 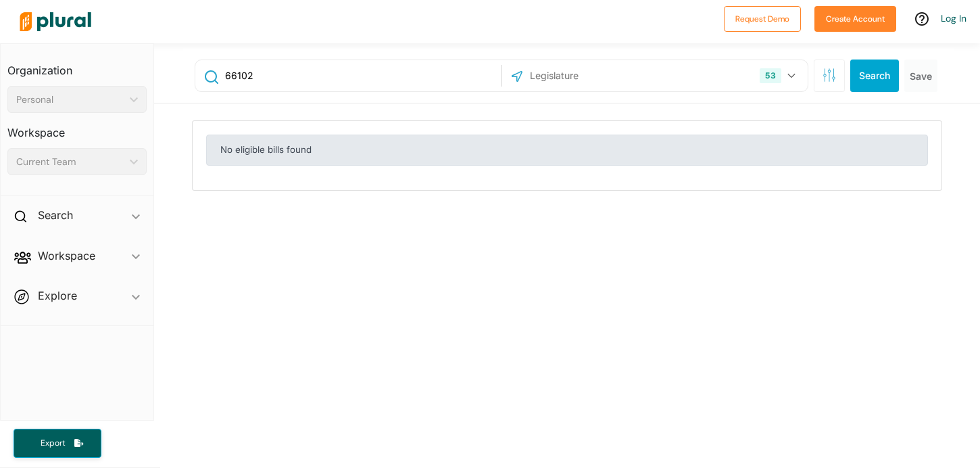 I want to click on div: 53, so click(x=770, y=75).